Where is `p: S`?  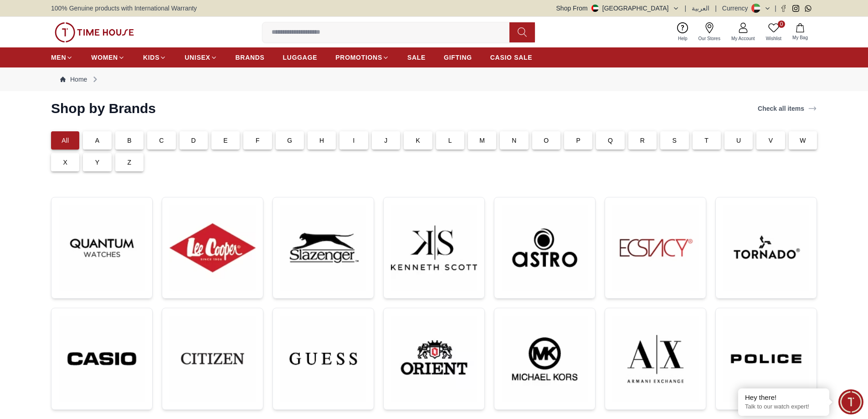 p: S is located at coordinates (675, 140).